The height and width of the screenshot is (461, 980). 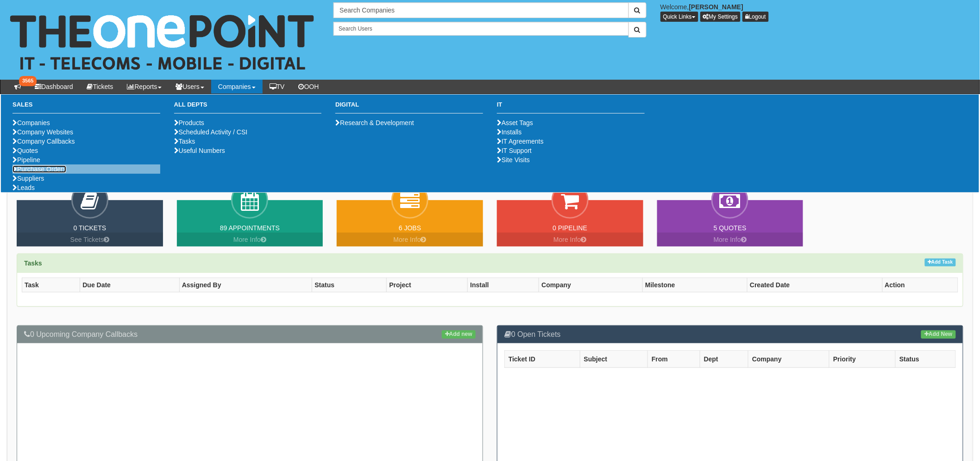 I want to click on a: Reports, so click(x=144, y=87).